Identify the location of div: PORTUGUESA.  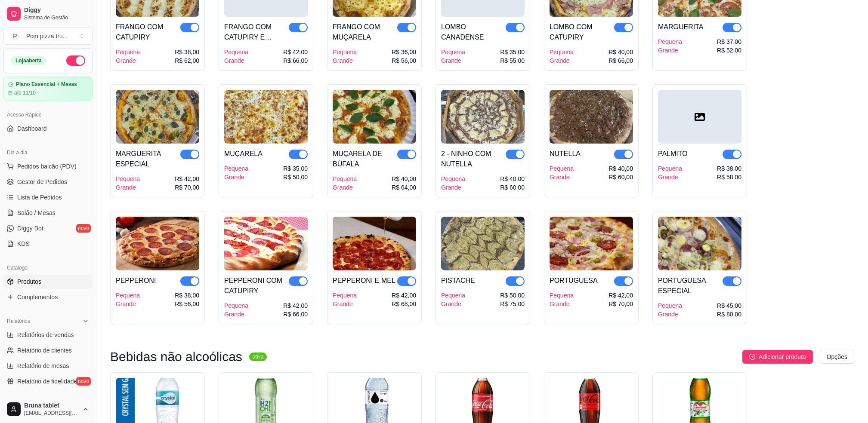
(573, 281).